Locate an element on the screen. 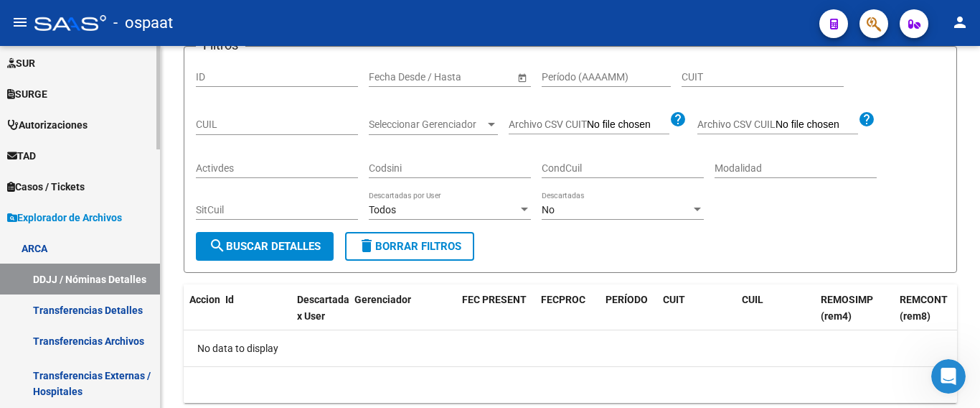  span: Todos is located at coordinates (383, 209).